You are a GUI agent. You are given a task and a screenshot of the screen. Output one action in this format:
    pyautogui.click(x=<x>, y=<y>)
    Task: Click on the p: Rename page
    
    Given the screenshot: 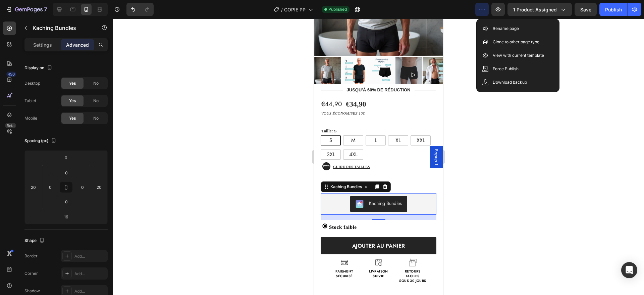 What is the action you would take?
    pyautogui.click(x=506, y=29)
    